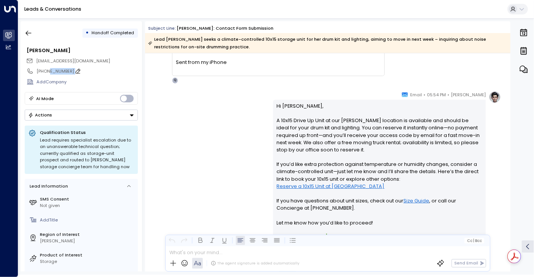 This screenshot has height=277, width=534. Describe the element at coordinates (48, 186) in the screenshot. I see `div: Lead Information` at that location.